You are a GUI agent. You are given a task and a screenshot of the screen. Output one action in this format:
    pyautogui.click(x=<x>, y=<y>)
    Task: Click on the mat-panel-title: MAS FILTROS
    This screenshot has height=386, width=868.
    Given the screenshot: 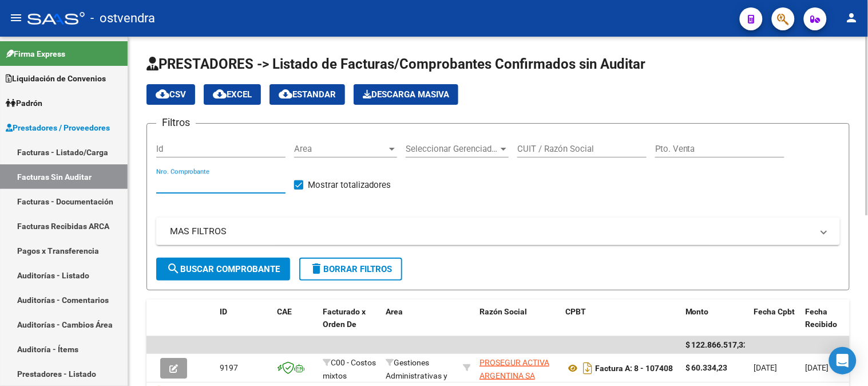 What is the action you would take?
    pyautogui.click(x=491, y=231)
    